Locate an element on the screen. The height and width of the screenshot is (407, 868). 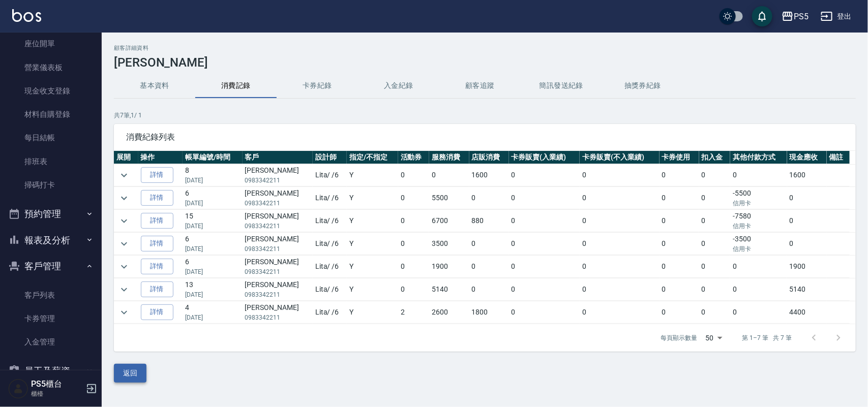
div: 50 is located at coordinates (714, 338).